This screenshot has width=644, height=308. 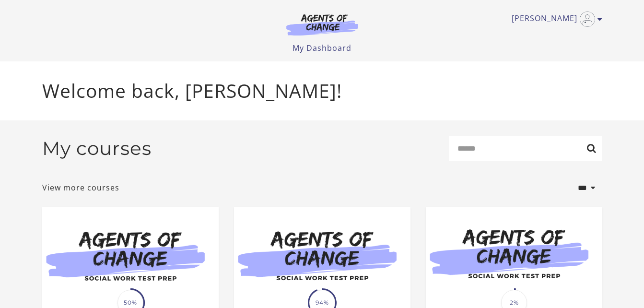 I want to click on a: My Dashboard, so click(x=322, y=48).